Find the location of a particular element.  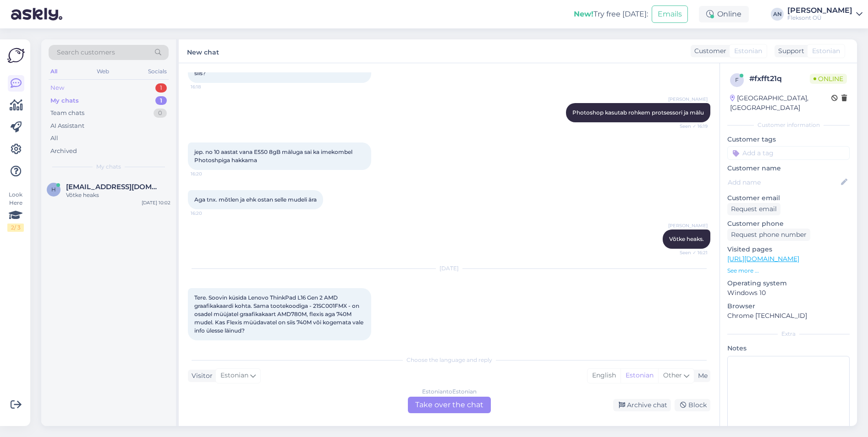

span: 16:18 is located at coordinates (207, 87).